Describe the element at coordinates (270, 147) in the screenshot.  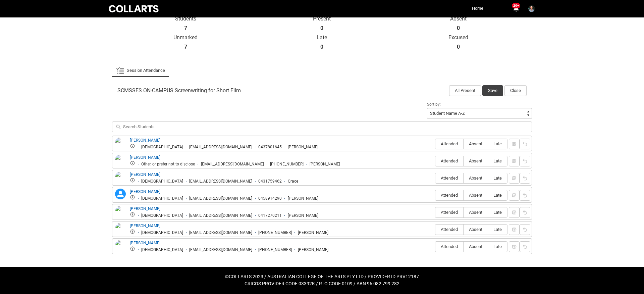
I see `div: 0437801645` at that location.